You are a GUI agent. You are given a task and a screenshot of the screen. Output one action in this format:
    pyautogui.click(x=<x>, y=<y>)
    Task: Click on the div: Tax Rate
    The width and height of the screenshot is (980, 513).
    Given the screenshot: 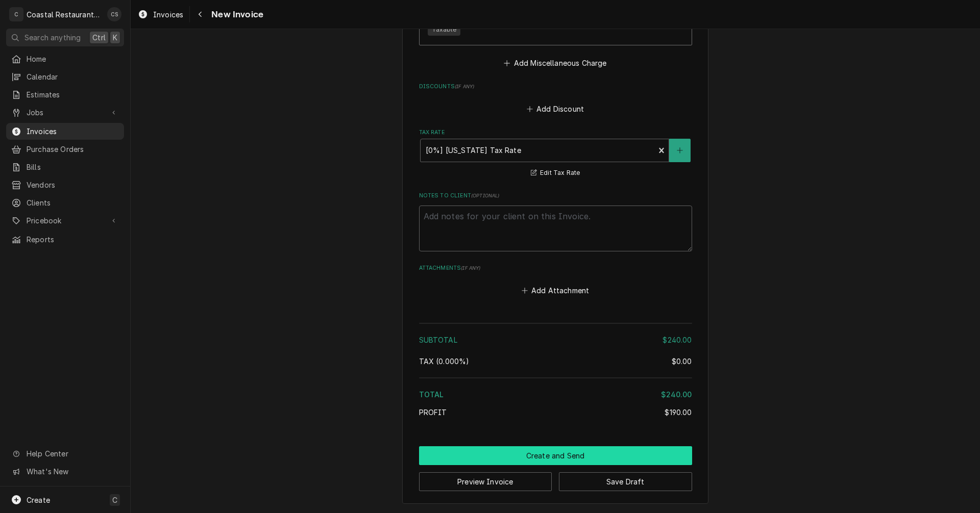 What is the action you would take?
    pyautogui.click(x=555, y=153)
    